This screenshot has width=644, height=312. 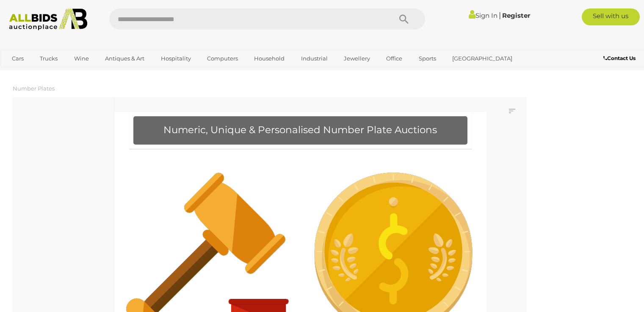 What do you see at coordinates (269, 58) in the screenshot?
I see `a: Household` at bounding box center [269, 58].